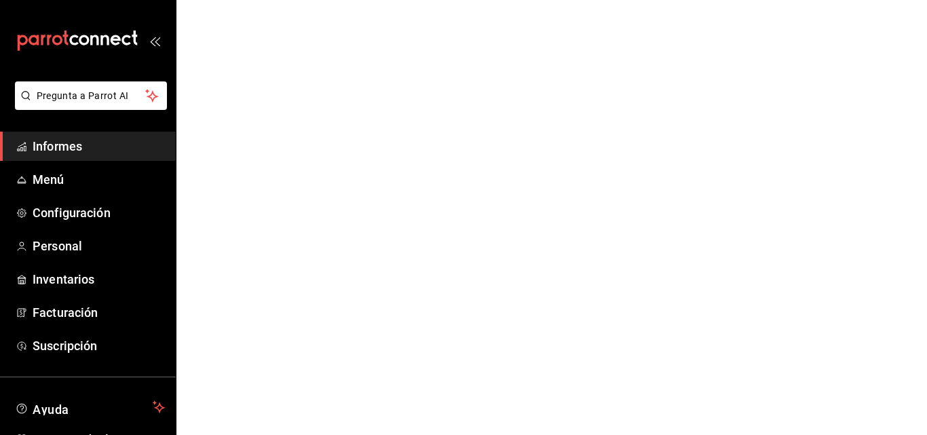 The image size is (927, 435). Describe the element at coordinates (57, 146) in the screenshot. I see `font: Informes` at that location.